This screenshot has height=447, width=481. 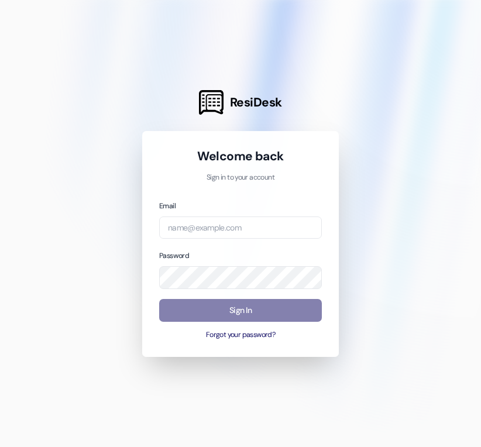 I want to click on button: Sign In, so click(x=241, y=310).